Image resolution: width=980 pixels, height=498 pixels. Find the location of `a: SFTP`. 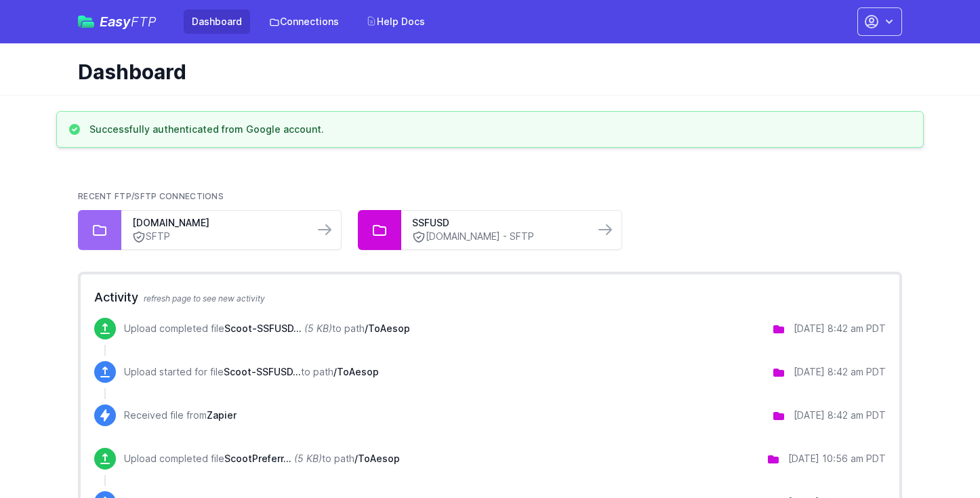

a: SFTP is located at coordinates (218, 237).